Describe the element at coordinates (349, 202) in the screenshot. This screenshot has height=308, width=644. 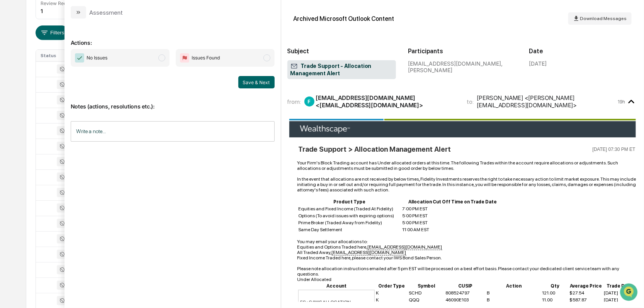
I see `th: Product Type` at that location.